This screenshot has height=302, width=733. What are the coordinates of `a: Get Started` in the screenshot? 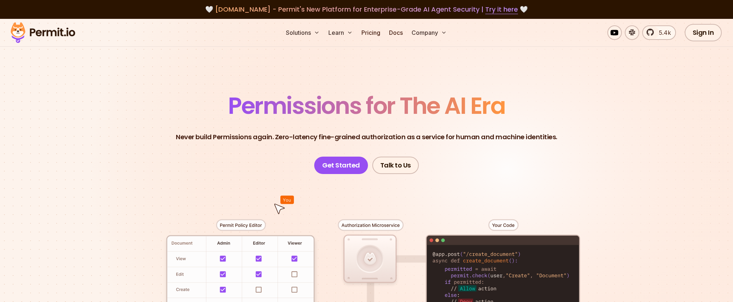 It's located at (341, 166).